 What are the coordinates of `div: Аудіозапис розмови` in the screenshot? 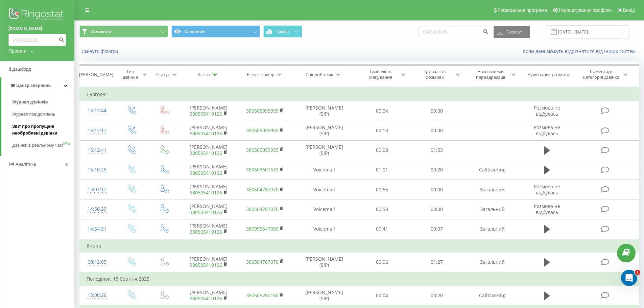 It's located at (549, 74).